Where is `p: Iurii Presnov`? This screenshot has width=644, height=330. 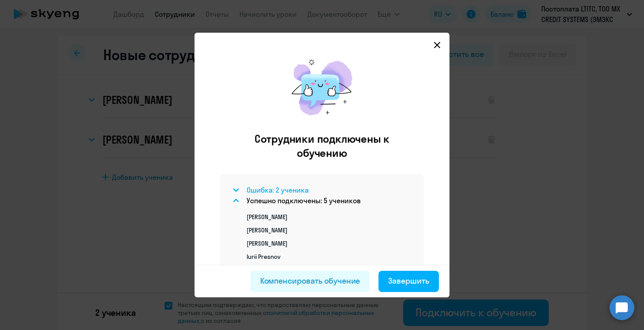
p: Iurii Presnov is located at coordinates (330, 257).